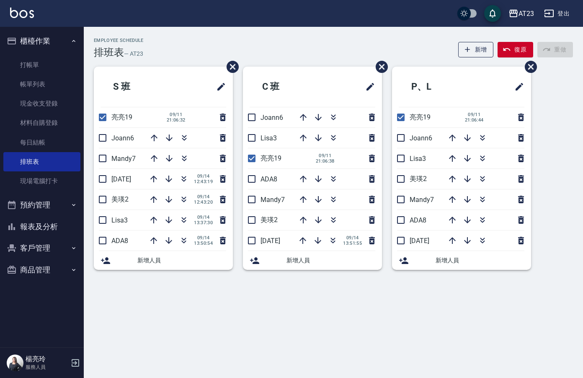  Describe the element at coordinates (521, 13) in the screenshot. I see `button: AT23` at that location.